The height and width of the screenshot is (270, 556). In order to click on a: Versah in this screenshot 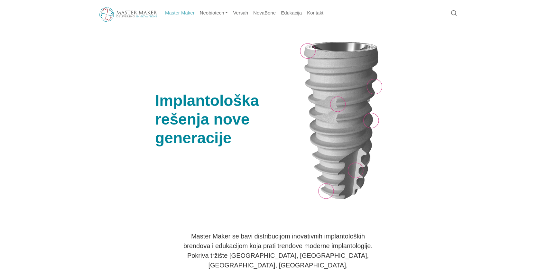, I will do `click(240, 13)`.